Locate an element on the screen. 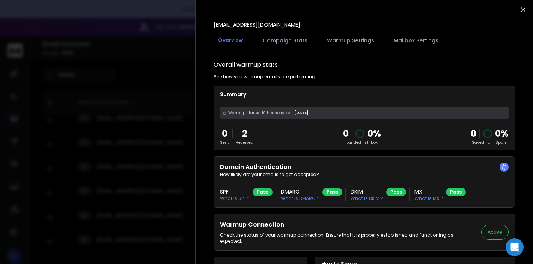 This screenshot has height=264, width=533. button: Active is located at coordinates (494, 233).